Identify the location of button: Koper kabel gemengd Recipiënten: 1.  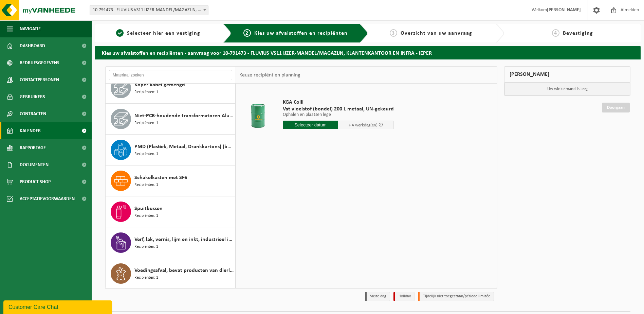
(170, 88).